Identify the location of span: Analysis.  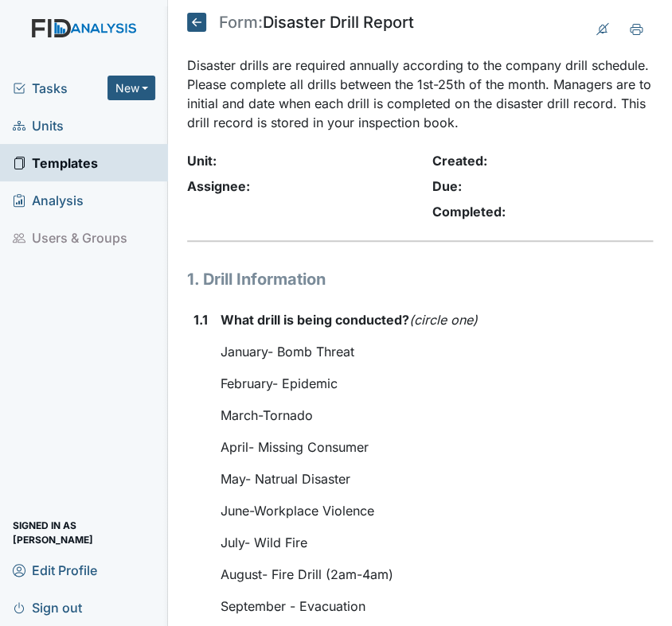
(48, 199).